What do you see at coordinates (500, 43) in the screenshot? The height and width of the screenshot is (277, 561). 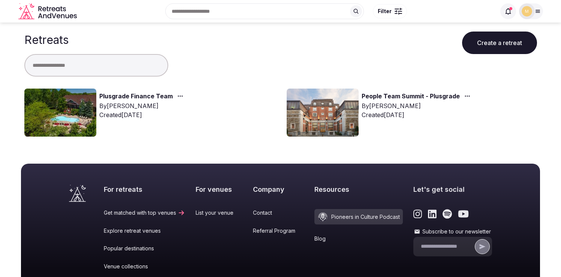 I see `button: Create a retreat` at bounding box center [500, 43].